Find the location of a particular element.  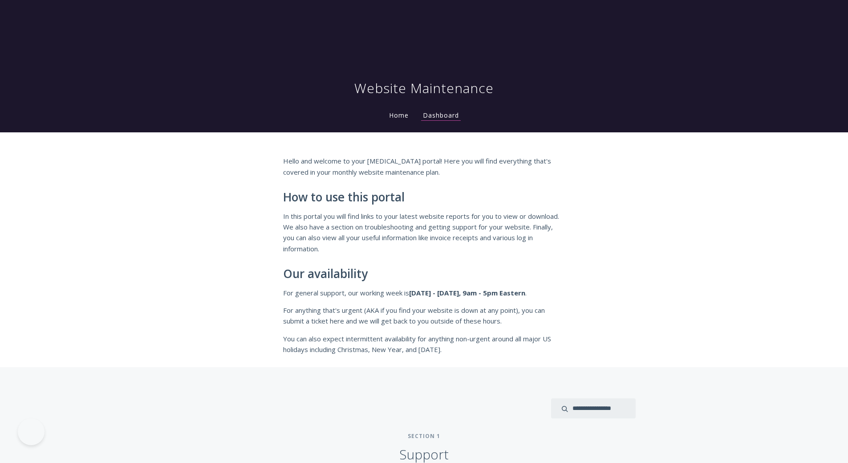

h1: Website Maintenance is located at coordinates (424, 88).